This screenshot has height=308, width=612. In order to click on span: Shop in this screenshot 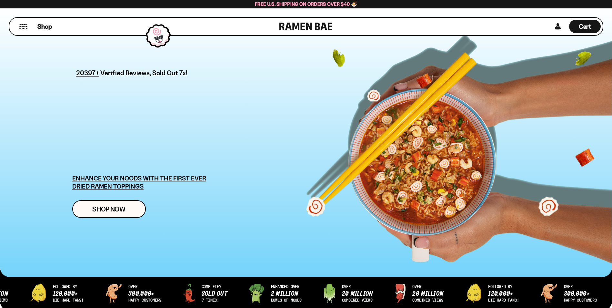, I will do `click(44, 26)`.